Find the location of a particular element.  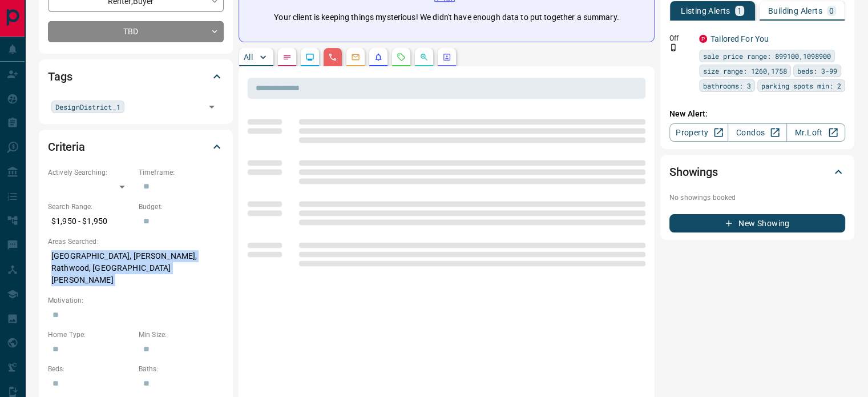

div: Tags is located at coordinates (135, 77).